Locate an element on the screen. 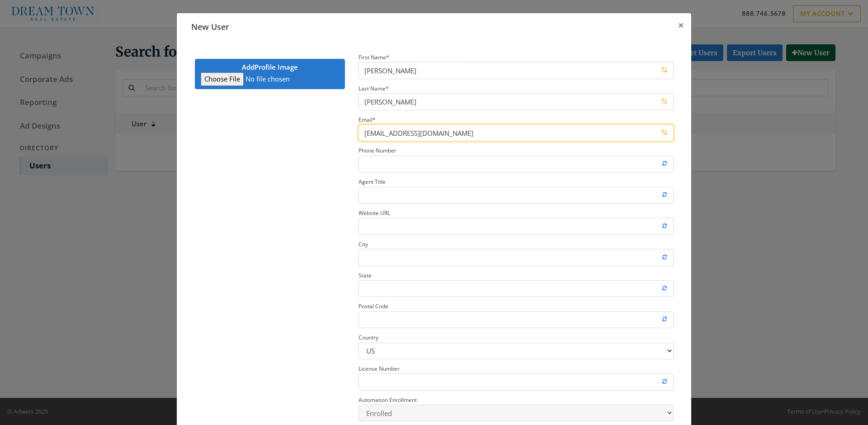 The width and height of the screenshot is (868, 425). input: AddProfile Image is located at coordinates (270, 79).